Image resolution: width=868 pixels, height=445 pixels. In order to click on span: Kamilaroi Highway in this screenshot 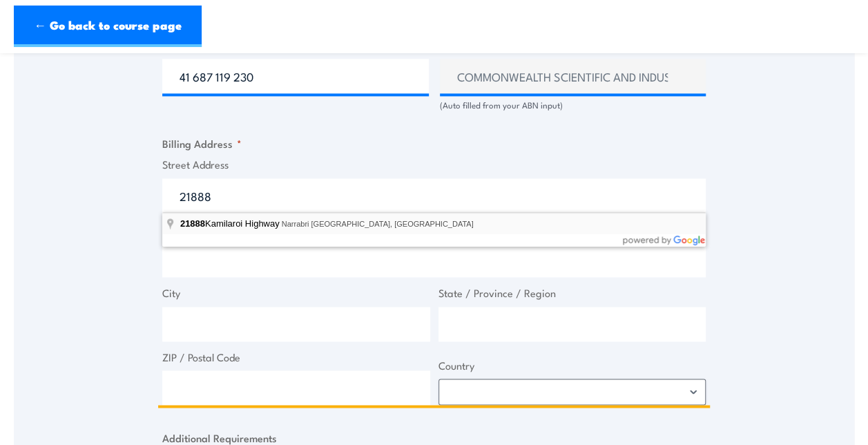, I will do `click(231, 223)`.